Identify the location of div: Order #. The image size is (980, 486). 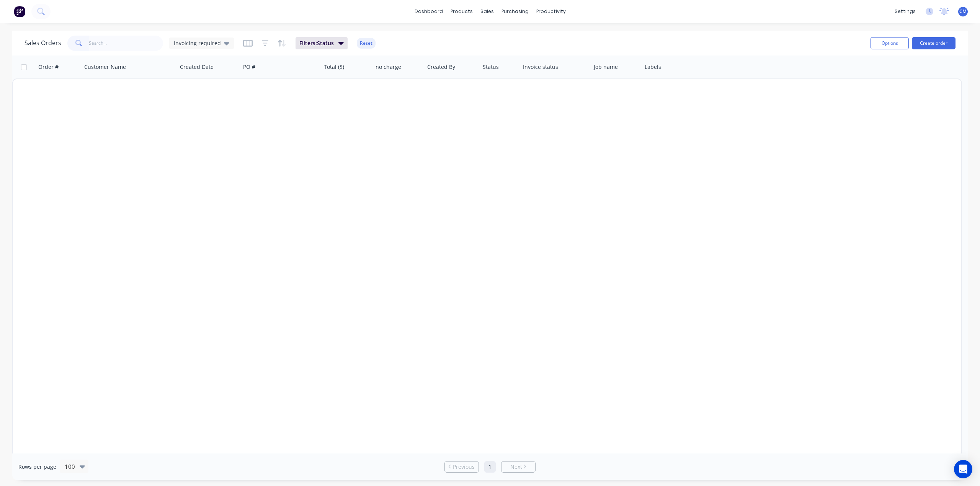
(48, 67).